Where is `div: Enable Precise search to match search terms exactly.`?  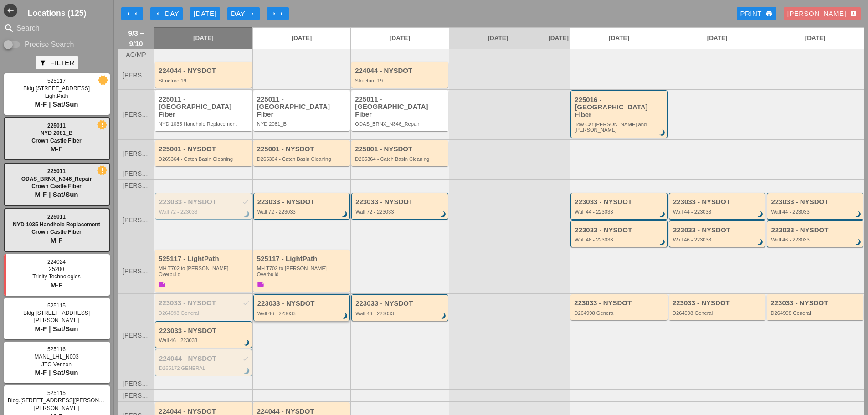
div: Enable Precise search to match search terms exactly. is located at coordinates (57, 45).